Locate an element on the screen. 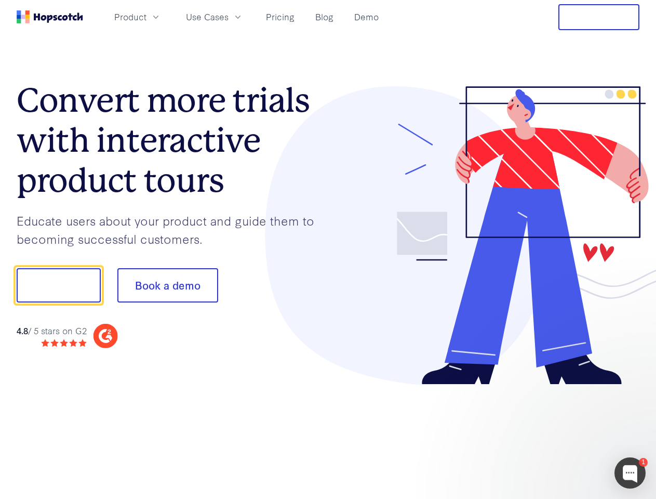 This screenshot has width=656, height=499. div: 1 is located at coordinates (643, 462).